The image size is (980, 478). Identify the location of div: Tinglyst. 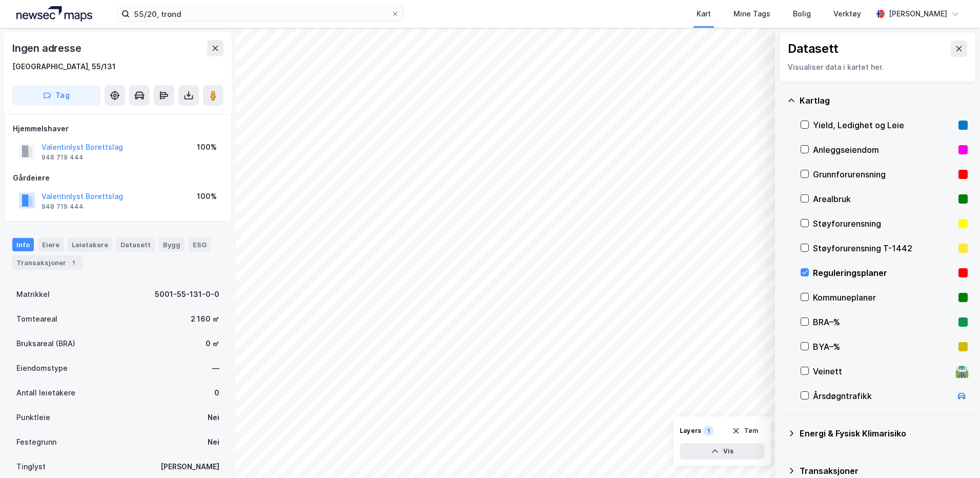
(31, 466).